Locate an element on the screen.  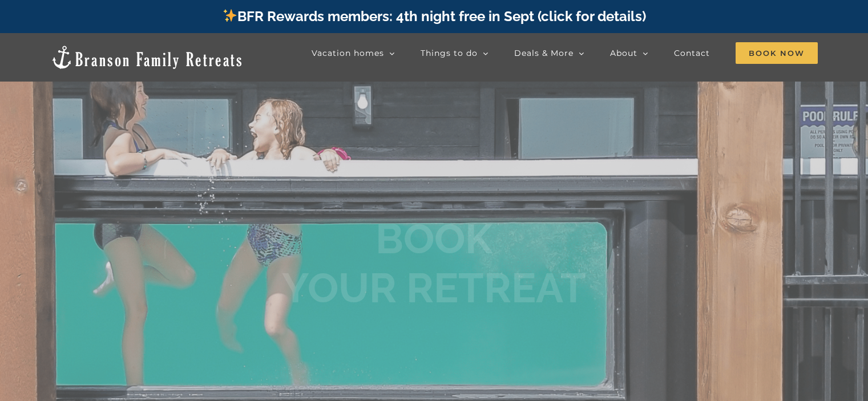
span: Vacation homes is located at coordinates (348, 53).